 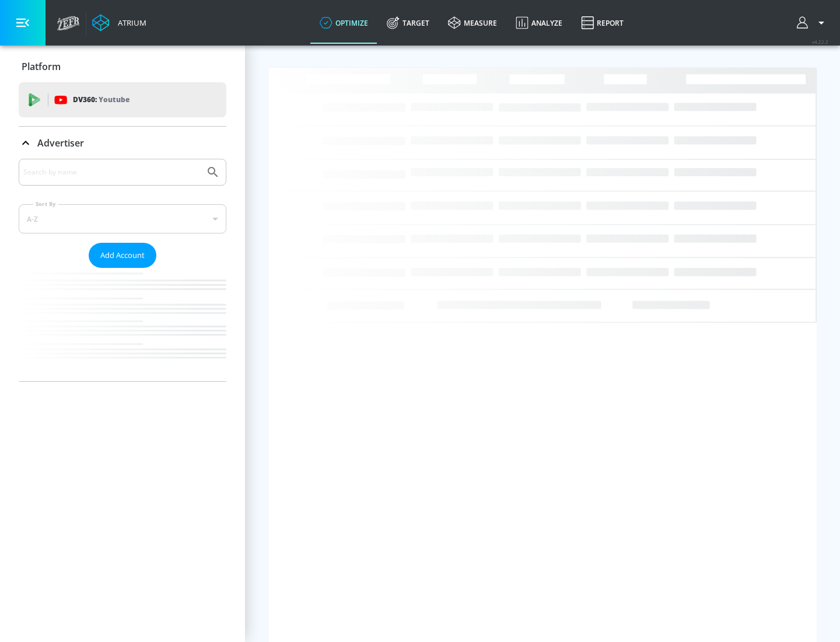 I want to click on a: optimize, so click(x=344, y=23).